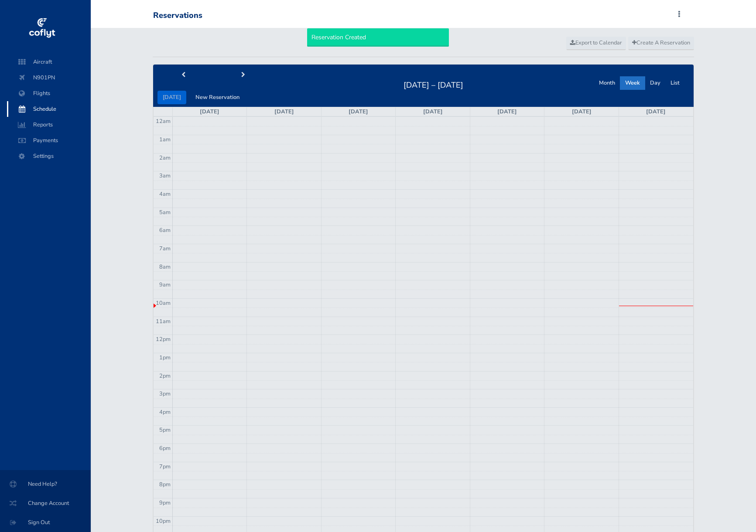  What do you see at coordinates (165, 176) in the screenshot?
I see `span: 3am` at bounding box center [165, 176].